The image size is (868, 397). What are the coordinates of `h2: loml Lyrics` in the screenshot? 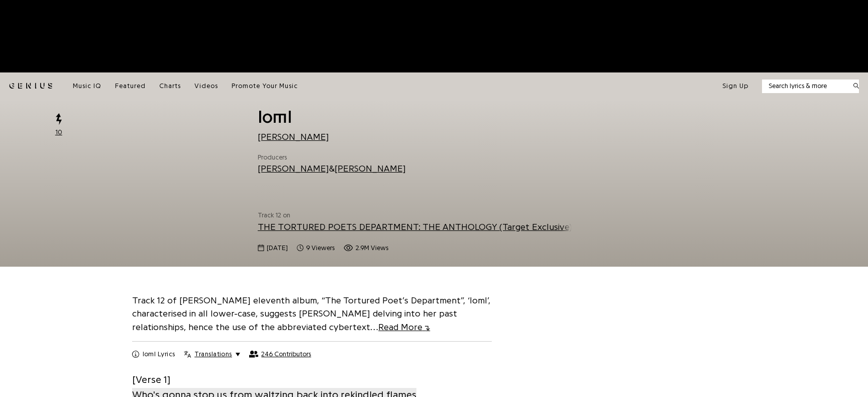 It's located at (159, 354).